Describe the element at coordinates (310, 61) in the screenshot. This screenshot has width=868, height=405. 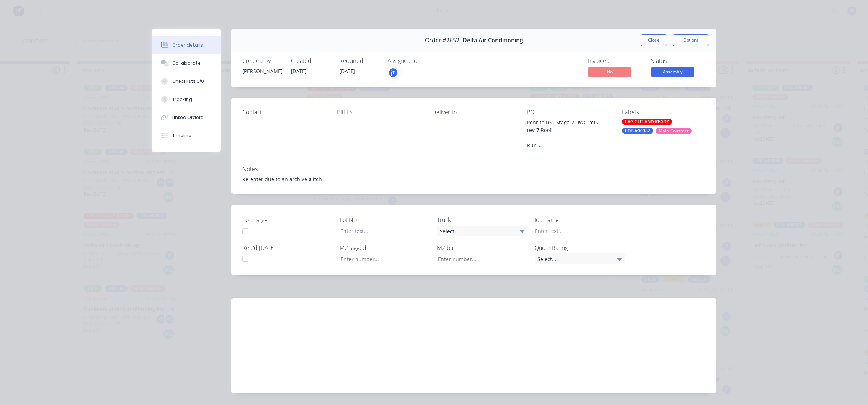
I see `div: Created` at that location.